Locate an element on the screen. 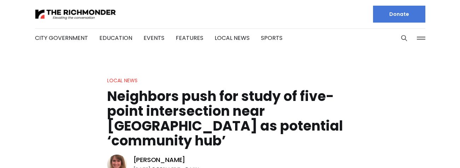 This screenshot has width=460, height=168. img: The Richmonder is located at coordinates (76, 14).